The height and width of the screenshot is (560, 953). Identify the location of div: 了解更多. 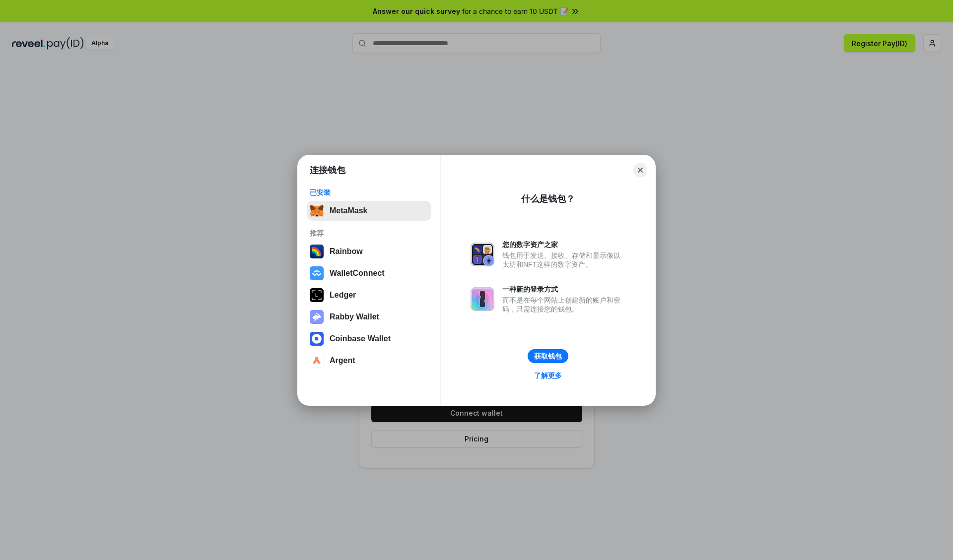
(548, 376).